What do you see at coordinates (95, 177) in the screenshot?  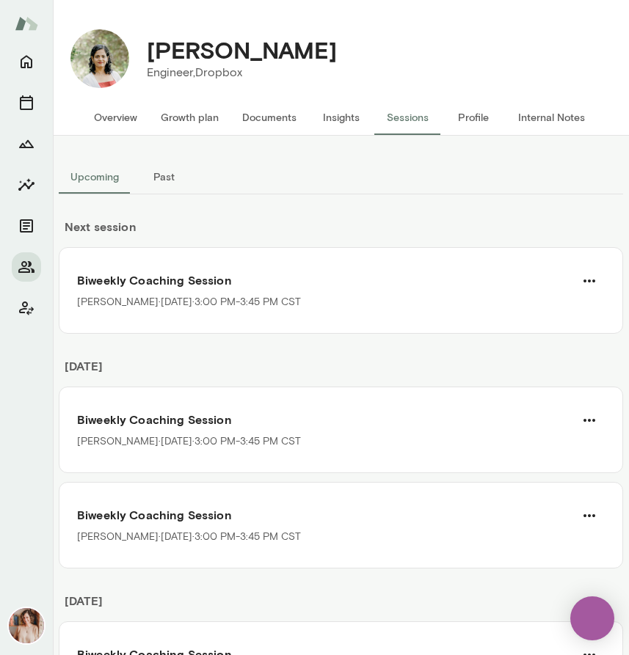 I see `button: Upcoming` at bounding box center [95, 177].